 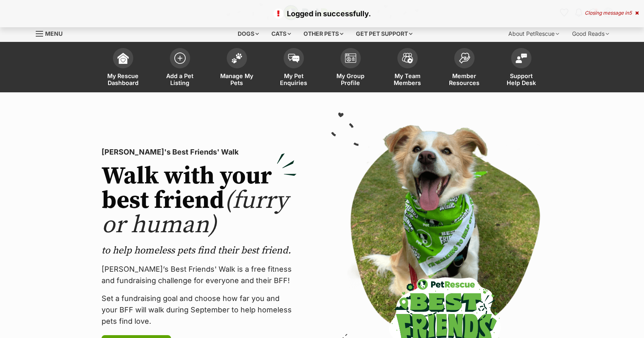 I want to click on span: My Rescue Dashboard, so click(x=123, y=79).